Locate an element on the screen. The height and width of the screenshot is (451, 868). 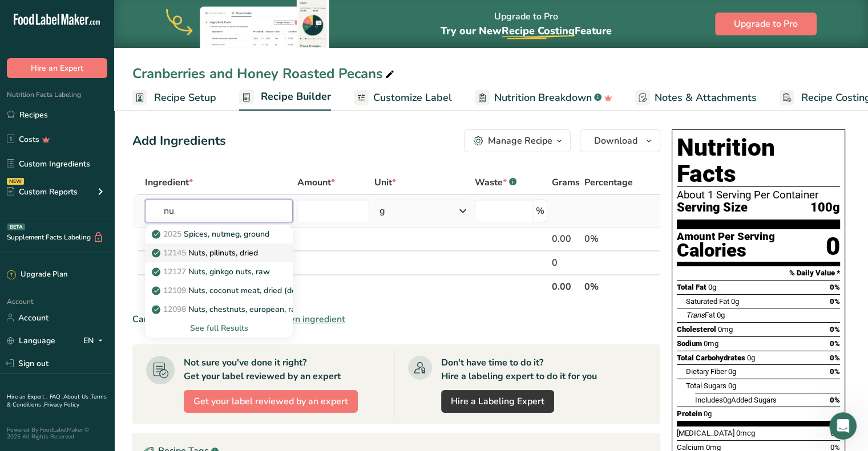
span: Recipe Builder is located at coordinates (295, 97).